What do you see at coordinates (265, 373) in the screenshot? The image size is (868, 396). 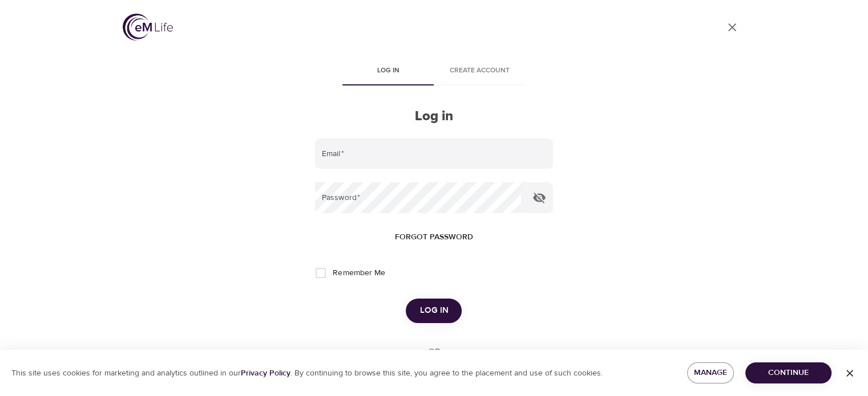 I see `a: Privacy Policy` at bounding box center [265, 373].